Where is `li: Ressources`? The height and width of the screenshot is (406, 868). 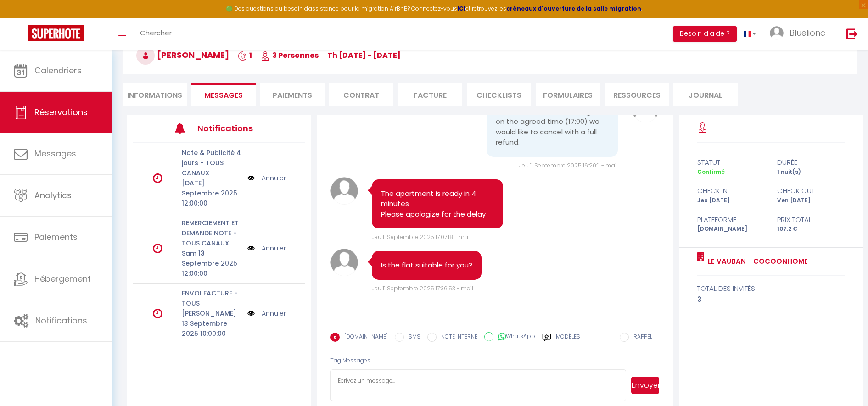
li: Ressources is located at coordinates (637, 94).